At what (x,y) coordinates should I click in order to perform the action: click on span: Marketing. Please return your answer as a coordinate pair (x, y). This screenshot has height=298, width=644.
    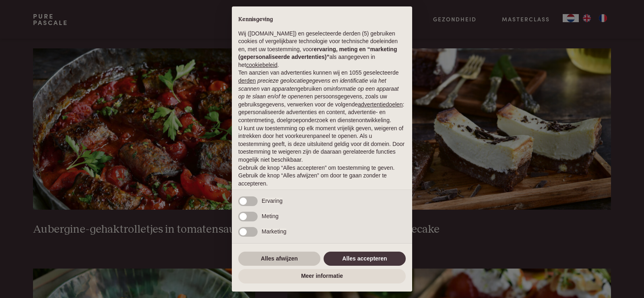
    Looking at the image, I should click on (274, 231).